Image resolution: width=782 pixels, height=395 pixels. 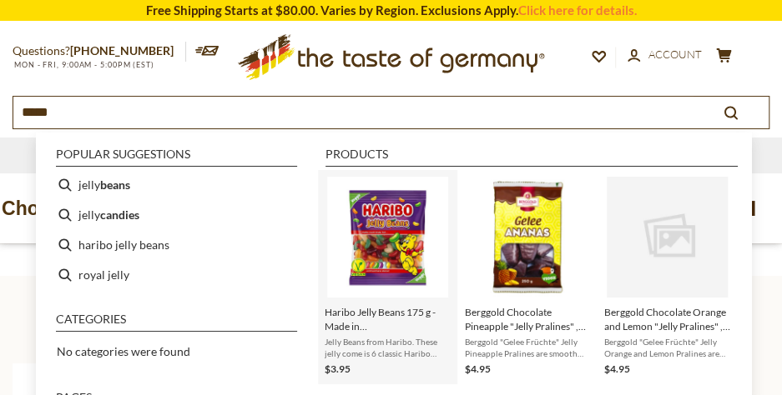 What do you see at coordinates (337, 369) in the screenshot?
I see `span: $3.95` at bounding box center [337, 369].